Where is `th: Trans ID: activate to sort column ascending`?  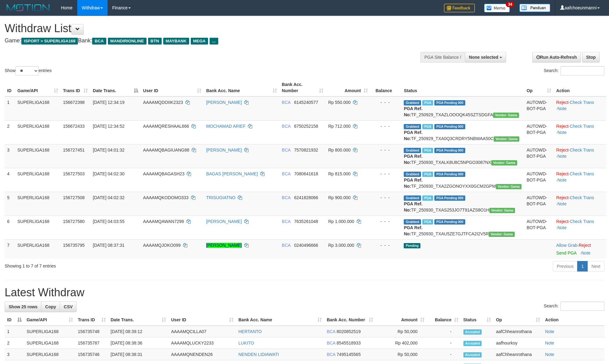
th: Trans ID: activate to sort column ascending is located at coordinates (92, 320).